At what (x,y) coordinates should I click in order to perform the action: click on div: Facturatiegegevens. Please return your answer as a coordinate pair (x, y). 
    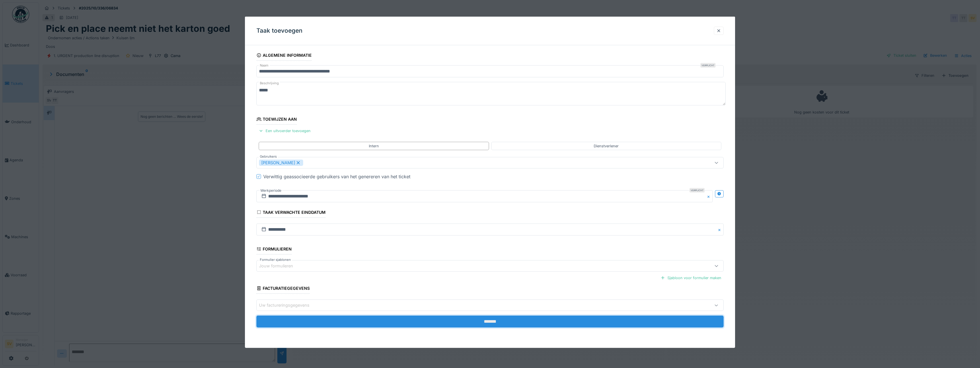
    Looking at the image, I should click on (283, 289).